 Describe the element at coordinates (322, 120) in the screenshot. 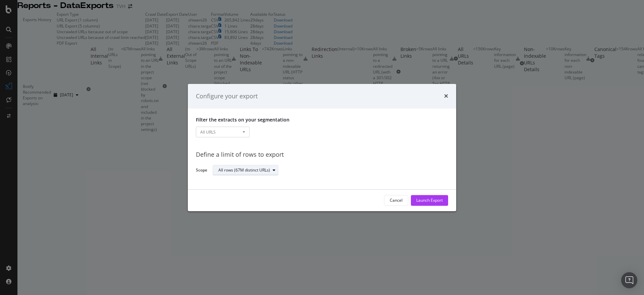

I see `p: Filter the extracts on your segmentation` at that location.